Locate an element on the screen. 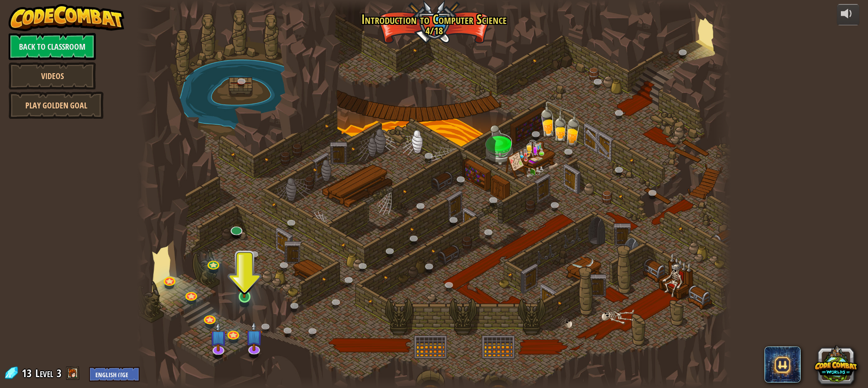 This screenshot has width=868, height=388. img: CodeCombat - Learn how to code by playing a game is located at coordinates (66, 18).